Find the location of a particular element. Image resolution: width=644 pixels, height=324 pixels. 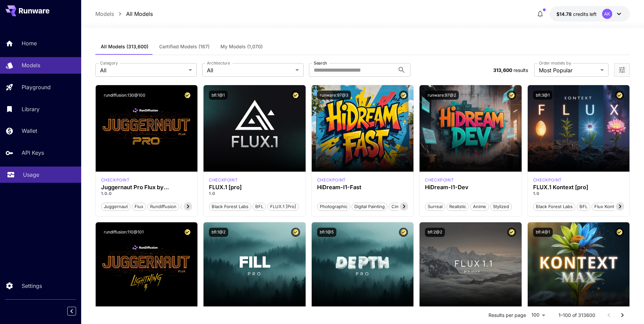

label: Category is located at coordinates (109, 63).